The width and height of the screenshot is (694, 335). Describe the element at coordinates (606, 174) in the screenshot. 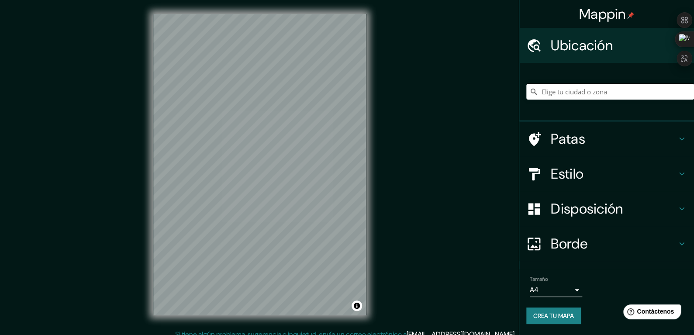

I see `div: Estilo` at that location.